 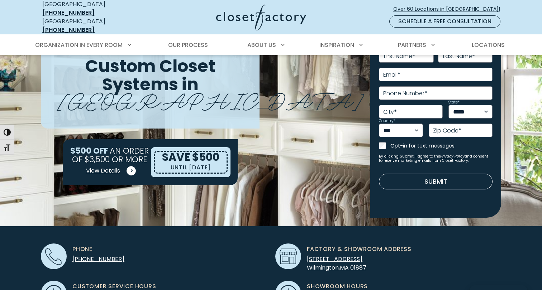 What do you see at coordinates (344, 268) in the screenshot?
I see `span: MA` at bounding box center [344, 268].